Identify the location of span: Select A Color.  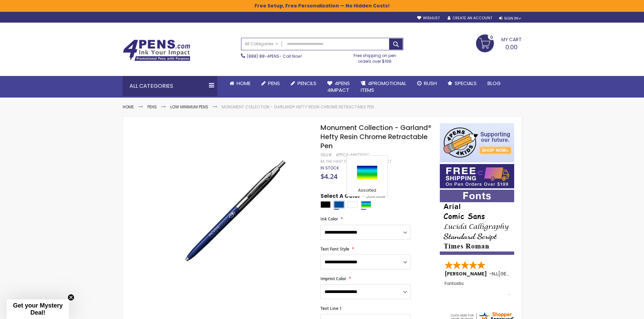
(340, 197).